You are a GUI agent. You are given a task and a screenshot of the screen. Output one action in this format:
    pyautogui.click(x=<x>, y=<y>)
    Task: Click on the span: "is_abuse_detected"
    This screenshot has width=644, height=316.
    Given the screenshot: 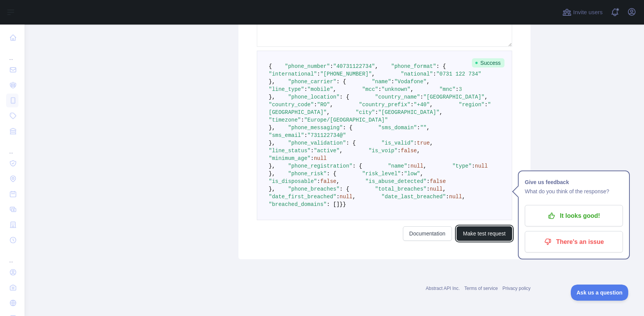 What is the action you would take?
    pyautogui.click(x=396, y=181)
    